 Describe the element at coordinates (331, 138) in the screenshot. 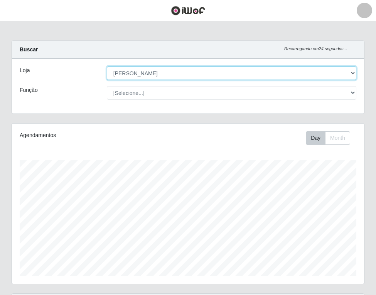

I see `div: Toolbar with button groups` at that location.